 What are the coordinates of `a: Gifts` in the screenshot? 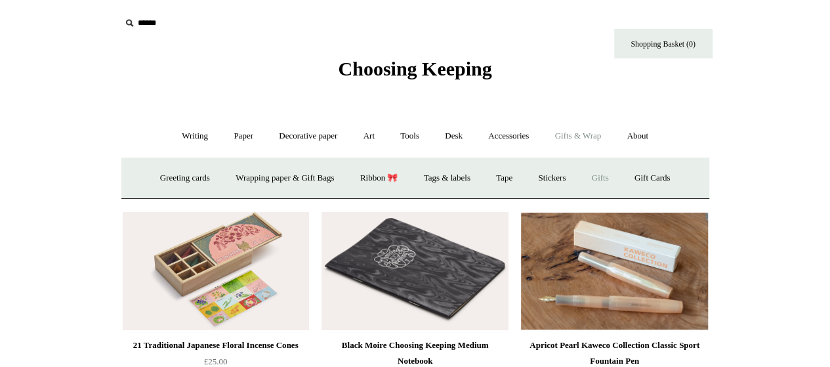 It's located at (600, 178).